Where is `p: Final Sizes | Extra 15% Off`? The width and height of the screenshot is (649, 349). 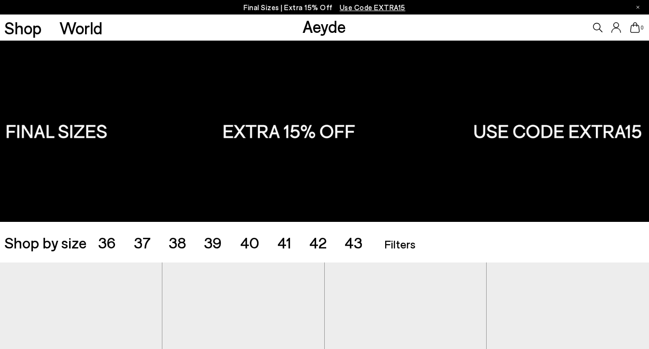 p: Final Sizes | Extra 15% Off is located at coordinates (324, 7).